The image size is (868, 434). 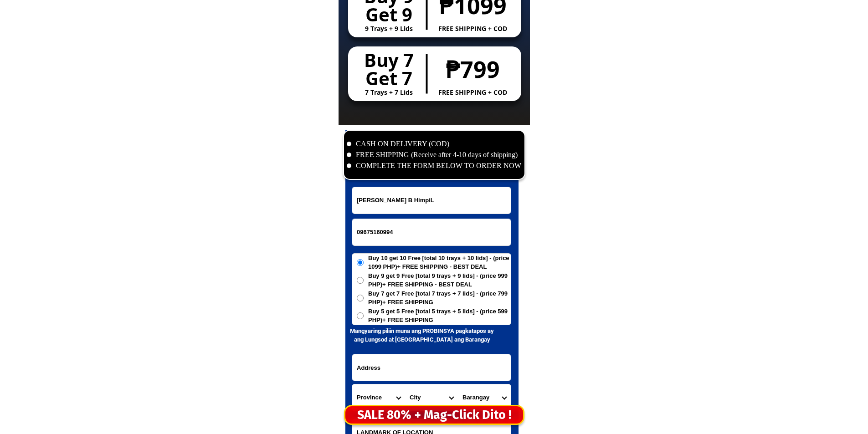 What do you see at coordinates (434, 166) in the screenshot?
I see `li: COMPLETE THE FORM BELOW TO ORDER NOW` at bounding box center [434, 166].